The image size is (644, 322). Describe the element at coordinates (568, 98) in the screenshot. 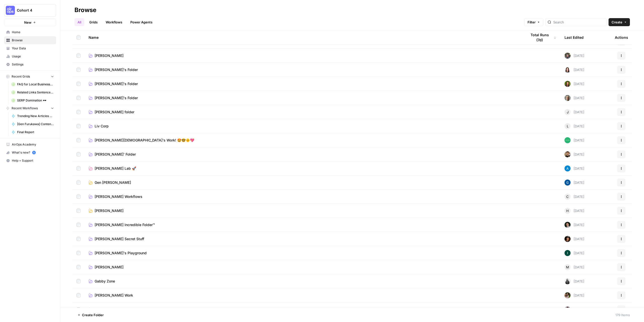

I see `img: gu5g8y9jsekcembax66c8wpadzkt` at that location.